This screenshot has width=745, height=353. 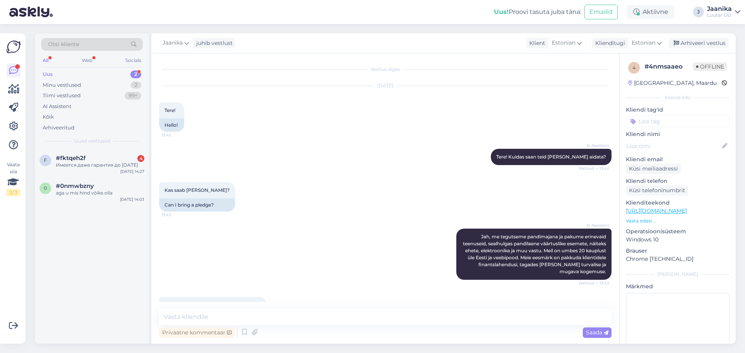 What do you see at coordinates (594, 283) in the screenshot?
I see `span: Nähtud ✓ 13:43` at bounding box center [594, 283].